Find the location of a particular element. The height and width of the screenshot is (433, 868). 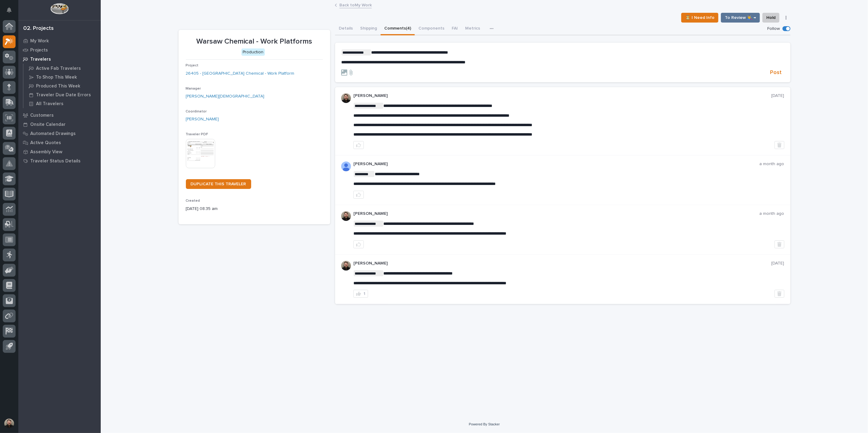

p: Traveler Status Details is located at coordinates (55, 161).